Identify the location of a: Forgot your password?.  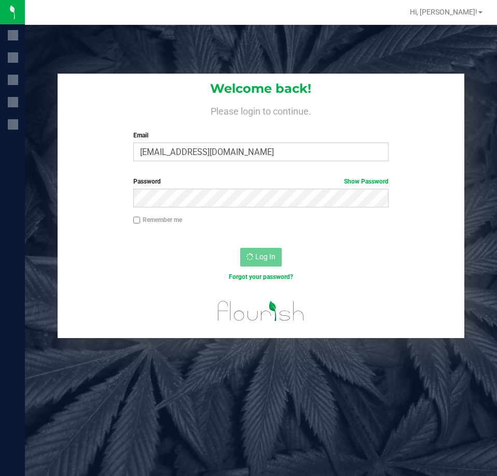
(261, 277).